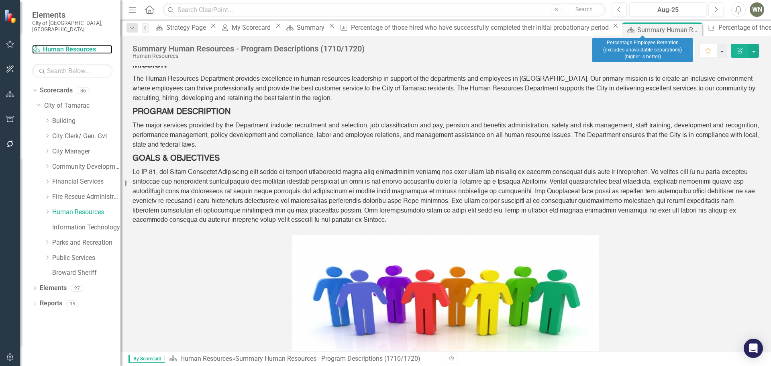  I want to click on button: WN, so click(757, 10).